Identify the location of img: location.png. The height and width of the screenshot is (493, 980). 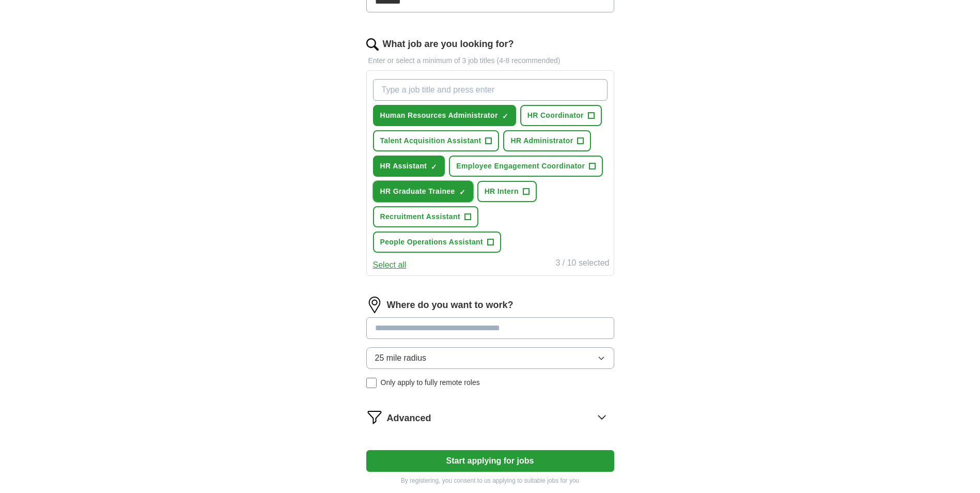
(374, 305).